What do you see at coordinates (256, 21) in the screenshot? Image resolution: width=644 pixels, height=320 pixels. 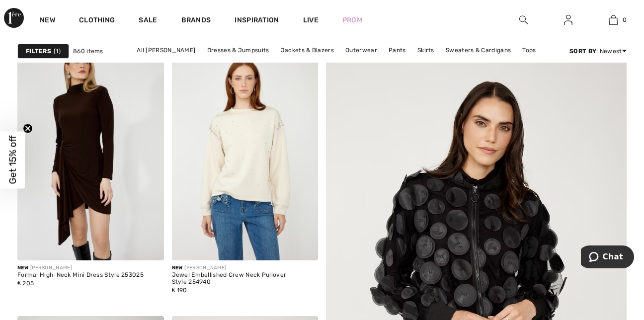 I see `span: Inspiration` at bounding box center [256, 21].